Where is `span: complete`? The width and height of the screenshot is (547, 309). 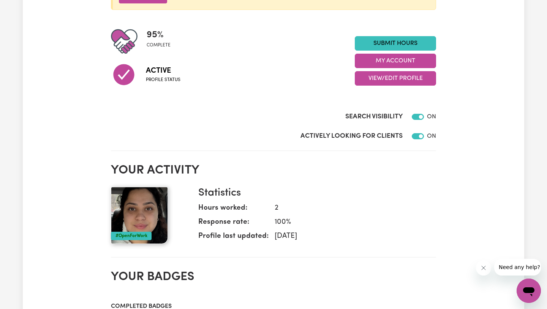
span: complete is located at coordinates (159, 45).